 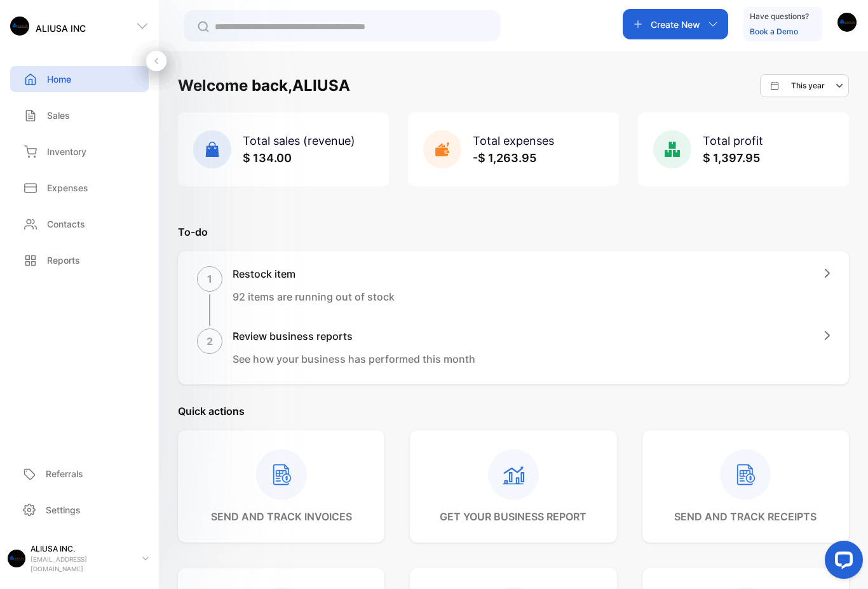 I want to click on p: See how your business has performed this month, so click(x=354, y=359).